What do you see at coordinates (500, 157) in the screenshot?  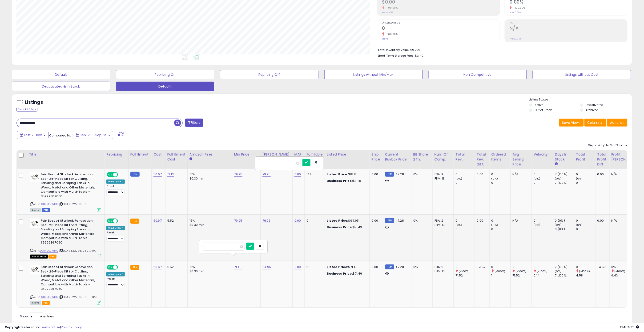 I see `div: Ordered Items` at bounding box center [500, 157].